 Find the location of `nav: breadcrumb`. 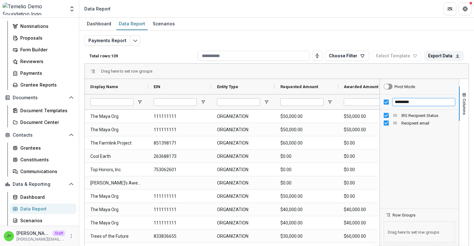

nav: breadcrumb is located at coordinates (97, 9).